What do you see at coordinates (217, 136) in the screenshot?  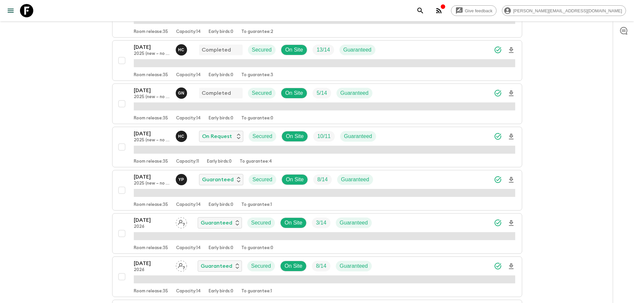 I see `p: On Request` at bounding box center [217, 136].